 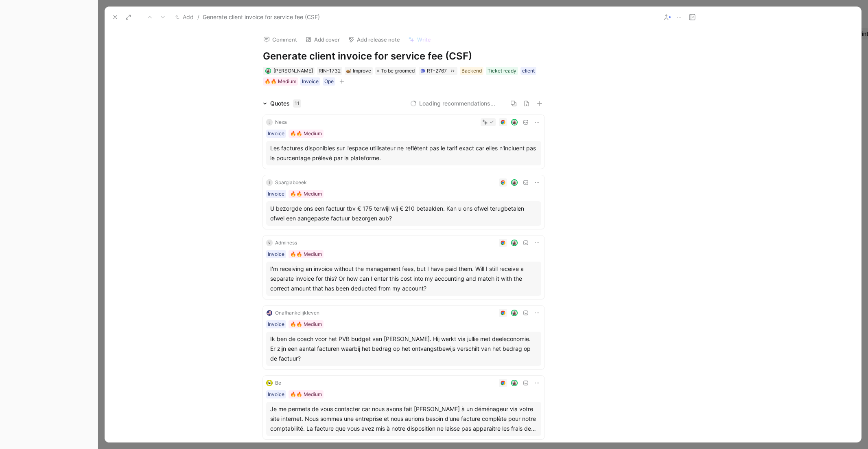 What do you see at coordinates (359, 71) in the screenshot?
I see `div: 🐌Improve` at bounding box center [359, 71].